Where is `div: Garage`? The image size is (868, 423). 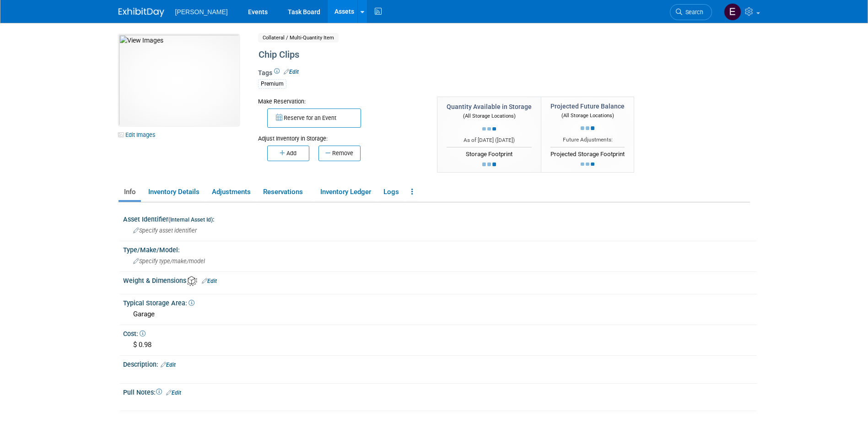
div: Garage is located at coordinates (440, 314).